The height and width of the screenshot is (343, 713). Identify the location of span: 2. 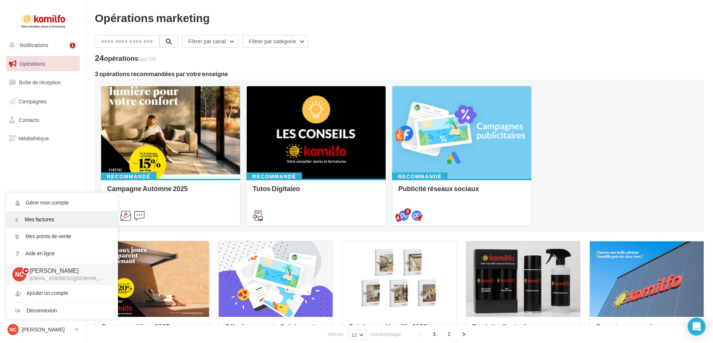
(449, 334).